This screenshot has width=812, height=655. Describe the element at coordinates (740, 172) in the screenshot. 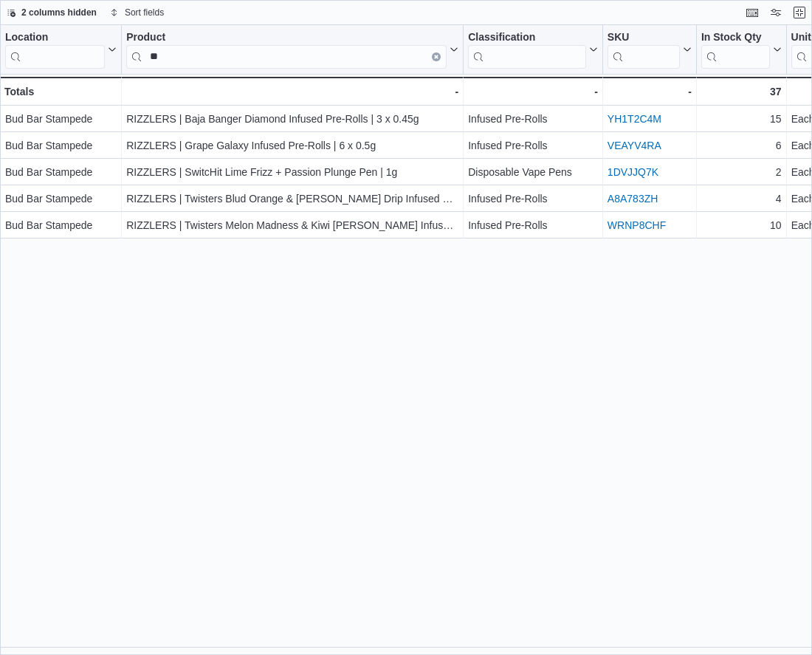

I see `div: 2` at that location.